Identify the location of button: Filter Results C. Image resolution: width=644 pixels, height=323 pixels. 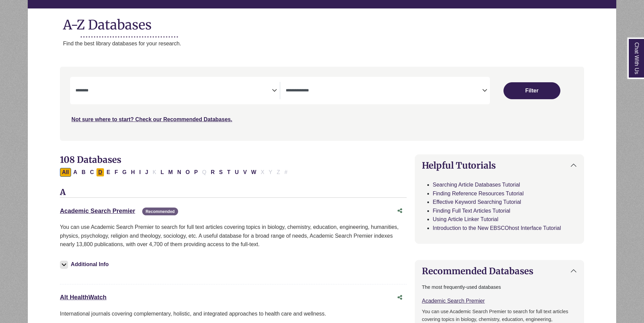
(92, 172).